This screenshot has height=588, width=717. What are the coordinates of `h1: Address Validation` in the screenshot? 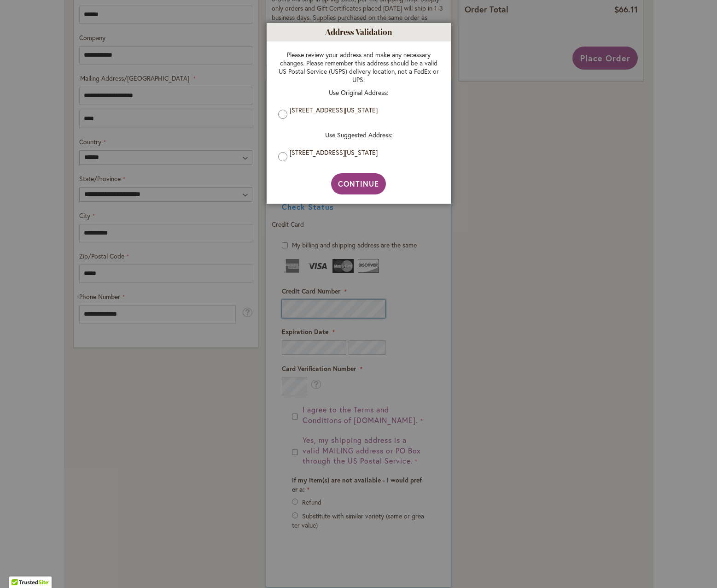 It's located at (358, 32).